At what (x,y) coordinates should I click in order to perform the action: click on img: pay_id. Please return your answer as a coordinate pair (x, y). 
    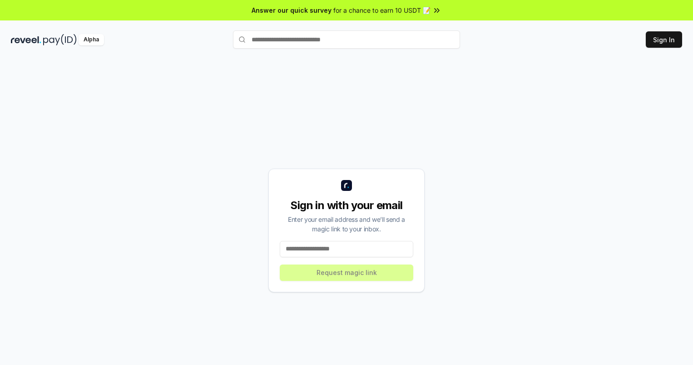
    Looking at the image, I should click on (60, 40).